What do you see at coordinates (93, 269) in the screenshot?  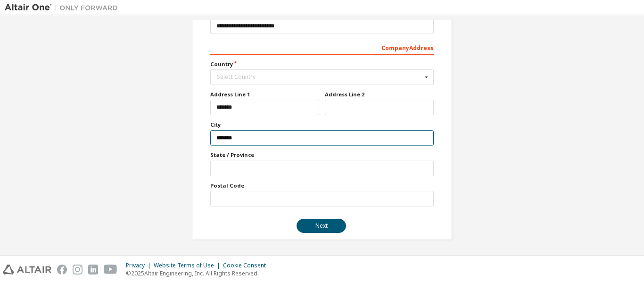 I see `img: linkedin.svg` at bounding box center [93, 269].